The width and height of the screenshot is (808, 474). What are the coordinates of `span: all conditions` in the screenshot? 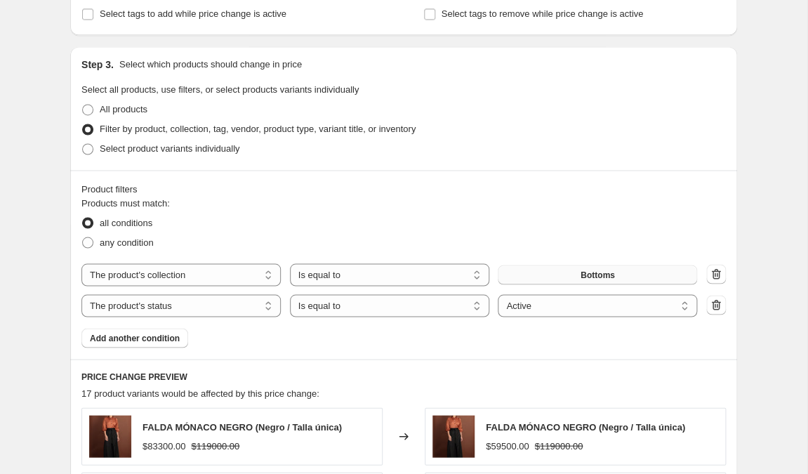 It's located at (126, 222).